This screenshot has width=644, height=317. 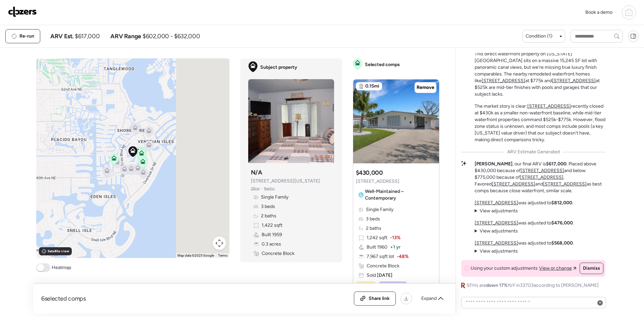 I want to click on p: , our final ARV is . Placed above $430,000 because of and below $775,000 because of . Favored and..., so click(x=540, y=177).